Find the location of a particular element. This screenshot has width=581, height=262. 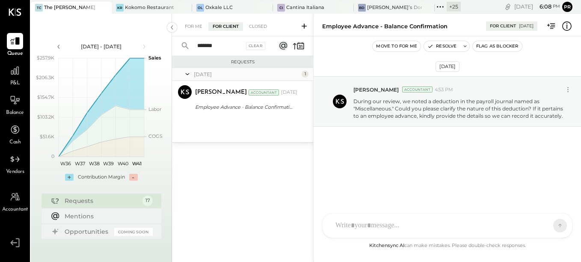

div: Kokomo Restaurant is located at coordinates (149, 8).